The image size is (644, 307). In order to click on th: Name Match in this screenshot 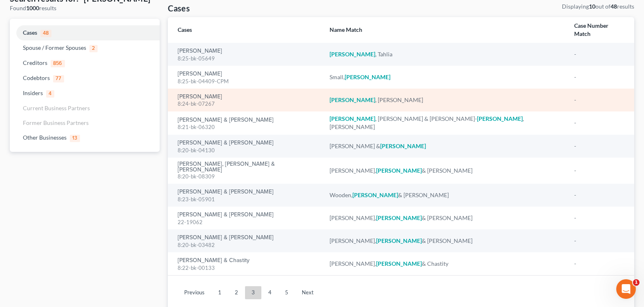, I will do `click(445, 30)`.